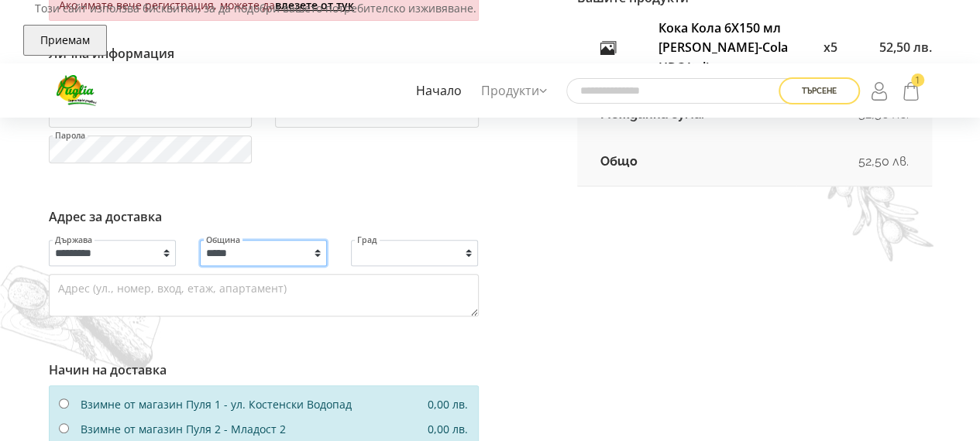 The width and height of the screenshot is (980, 441). I want to click on h6: Адрес за доставка, so click(264, 216).